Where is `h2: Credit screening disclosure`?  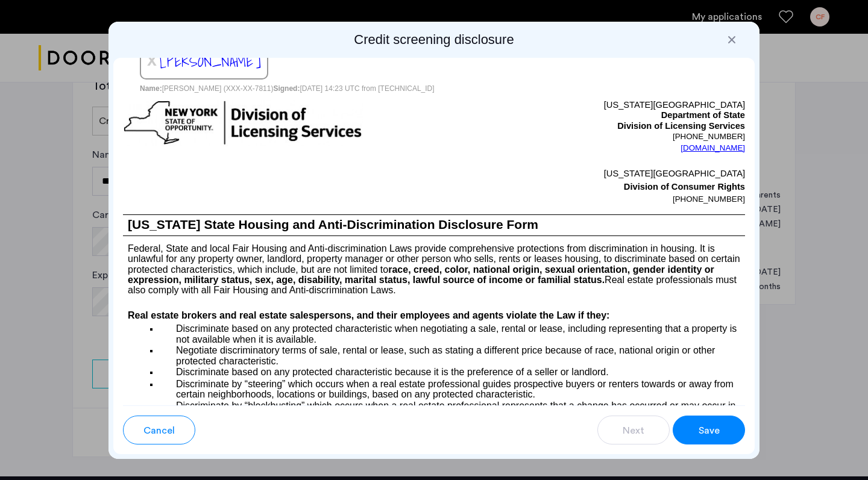
h2: Credit screening disclosure is located at coordinates (434, 40).